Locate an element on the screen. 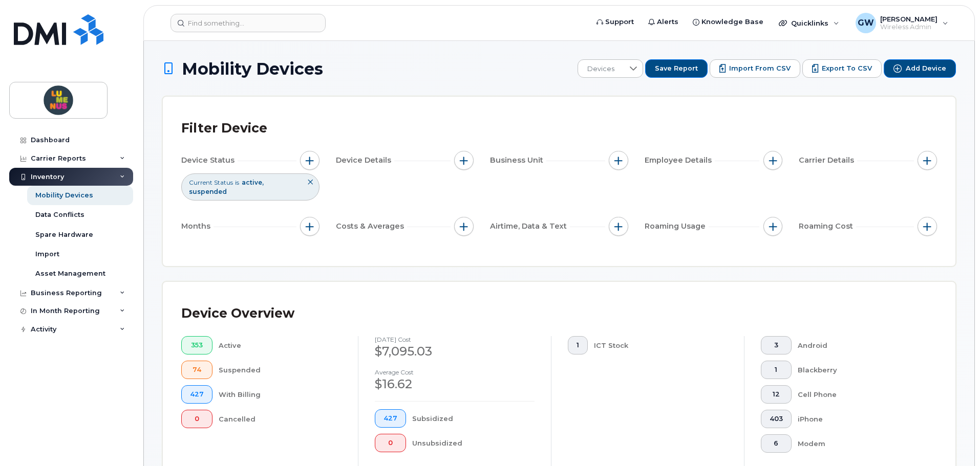  span: active is located at coordinates (252, 182).